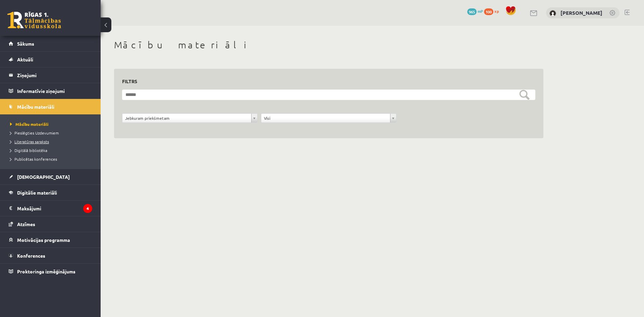 This screenshot has height=317, width=644. What do you see at coordinates (52, 133) in the screenshot?
I see `a: Pieslēgties Uzdevumiem` at bounding box center [52, 133].